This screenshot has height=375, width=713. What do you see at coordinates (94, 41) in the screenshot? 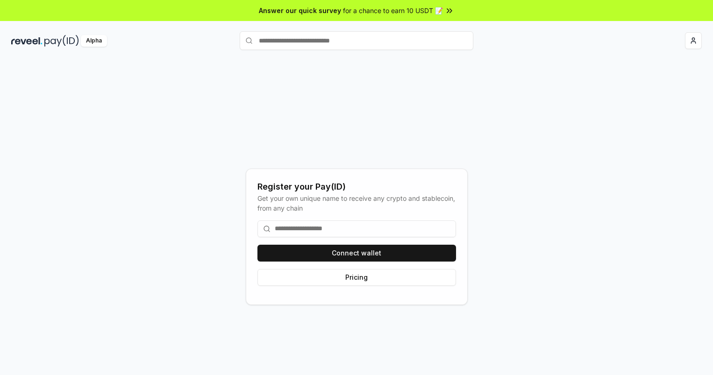
I see `div: Alpha` at bounding box center [94, 41].